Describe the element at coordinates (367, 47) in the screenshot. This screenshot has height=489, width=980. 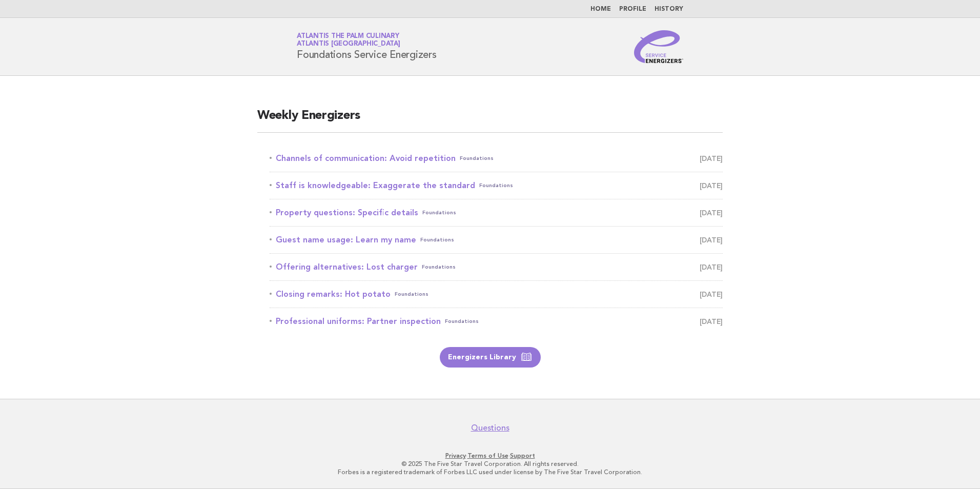
I see `h1: Foundations Service Energizers` at that location.